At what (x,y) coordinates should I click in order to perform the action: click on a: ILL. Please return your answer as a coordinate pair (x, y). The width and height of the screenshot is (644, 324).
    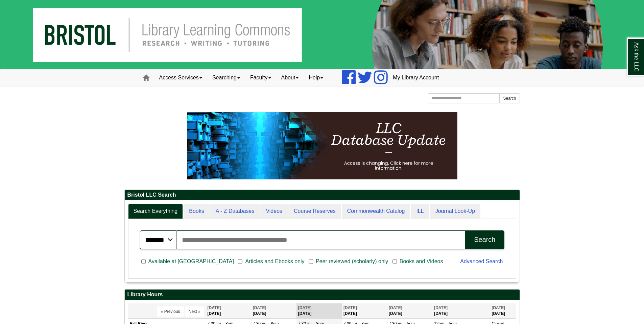
    Looking at the image, I should click on (420, 211).